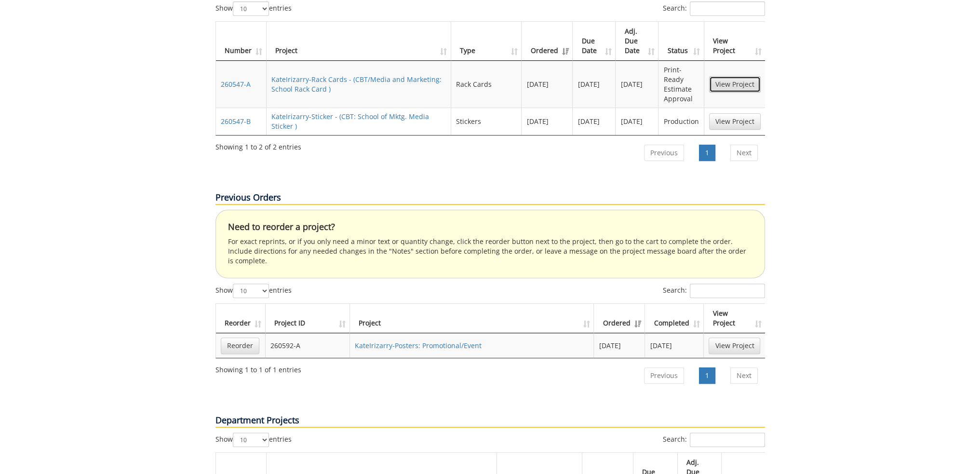  What do you see at coordinates (308, 345) in the screenshot?
I see `td: 260592-A` at bounding box center [308, 345].